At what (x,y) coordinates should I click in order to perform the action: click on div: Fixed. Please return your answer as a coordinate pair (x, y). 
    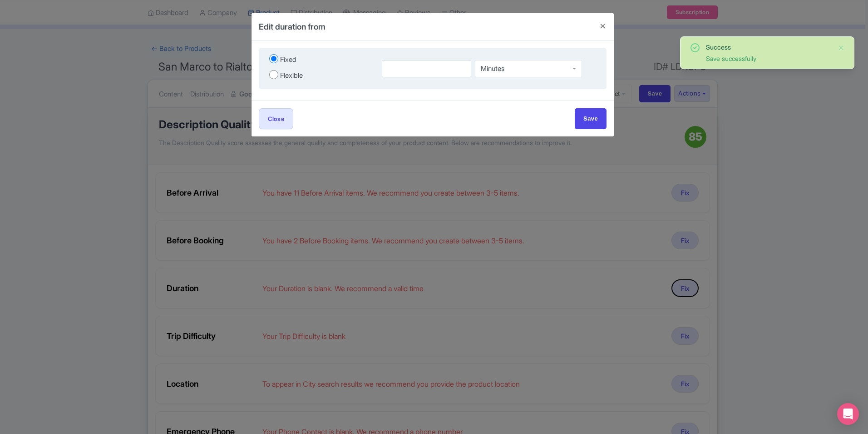
    Looking at the image, I should click on (288, 60).